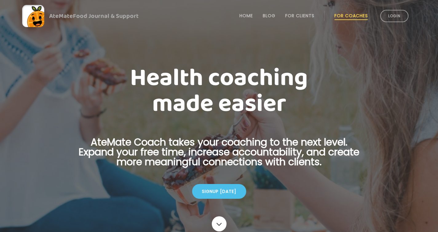 The height and width of the screenshot is (232, 438). Describe the element at coordinates (394, 16) in the screenshot. I see `a: Login` at that location.